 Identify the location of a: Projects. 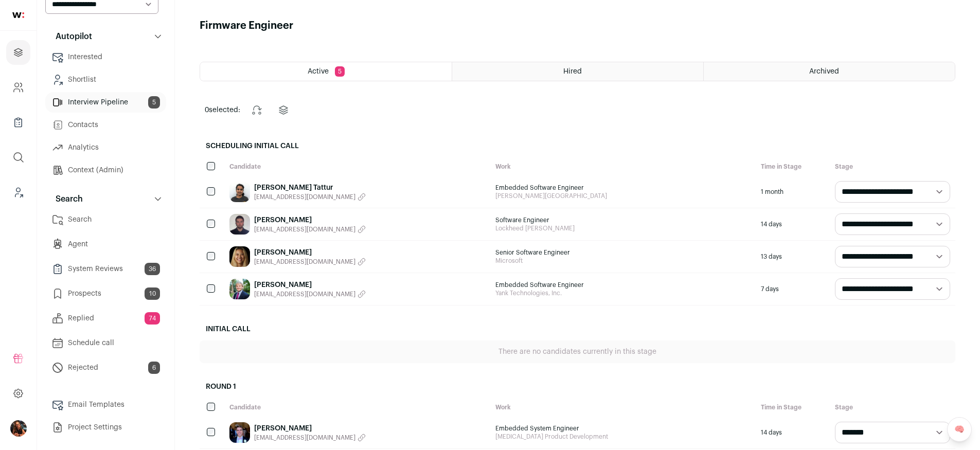
(18, 52).